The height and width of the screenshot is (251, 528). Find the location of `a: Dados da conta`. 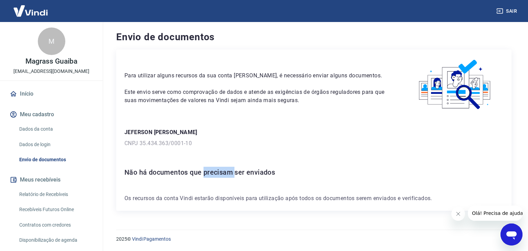

a: Dados da conta is located at coordinates (55, 129).